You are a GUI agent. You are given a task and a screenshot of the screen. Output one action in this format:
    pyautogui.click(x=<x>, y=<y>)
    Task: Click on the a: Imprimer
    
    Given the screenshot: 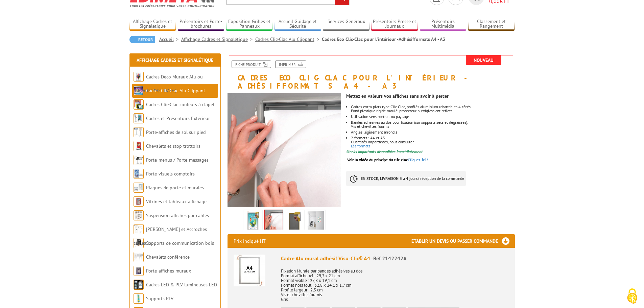 What is the action you would take?
    pyautogui.click(x=291, y=64)
    